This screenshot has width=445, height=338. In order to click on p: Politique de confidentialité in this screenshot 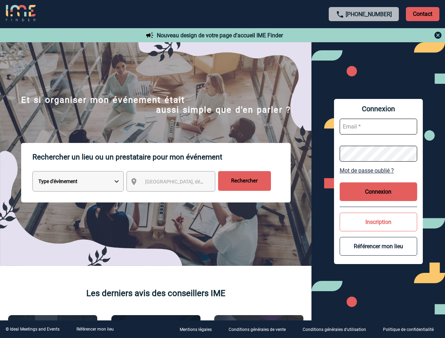, I will do `click(409, 330)`.